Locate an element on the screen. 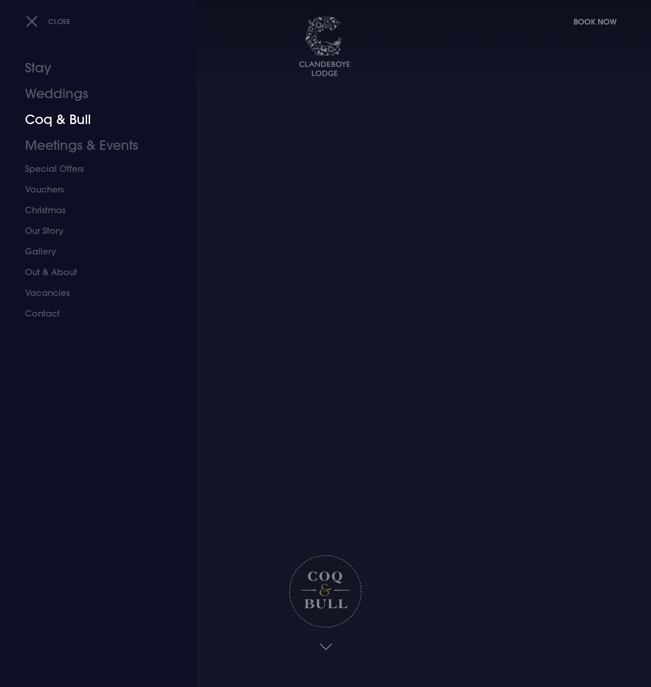 The height and width of the screenshot is (687, 651). a: Vouchers is located at coordinates (93, 189).